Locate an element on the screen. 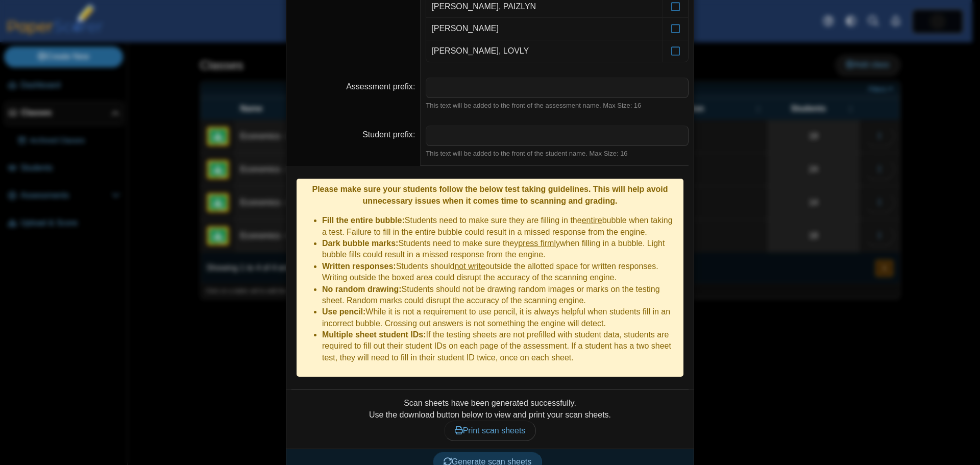 The height and width of the screenshot is (465, 980). b: Written responses: is located at coordinates (359, 266).